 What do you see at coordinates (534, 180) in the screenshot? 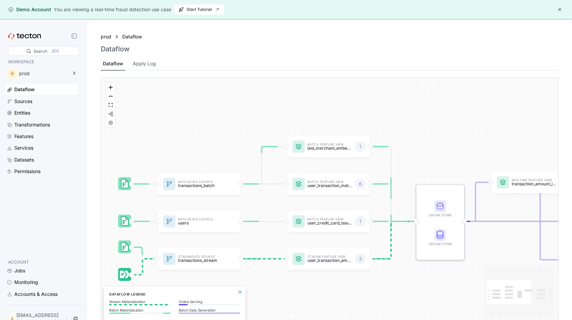
I see `p: Realtime Feature View` at bounding box center [534, 180].